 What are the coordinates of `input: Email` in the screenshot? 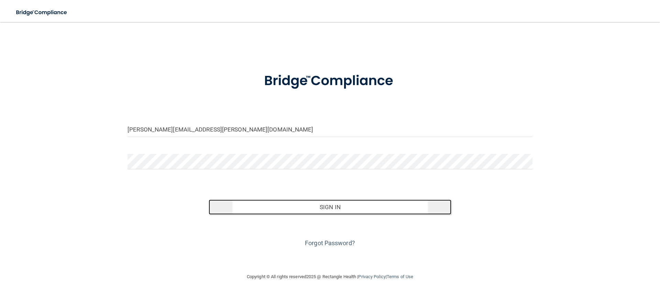 It's located at (330, 129).